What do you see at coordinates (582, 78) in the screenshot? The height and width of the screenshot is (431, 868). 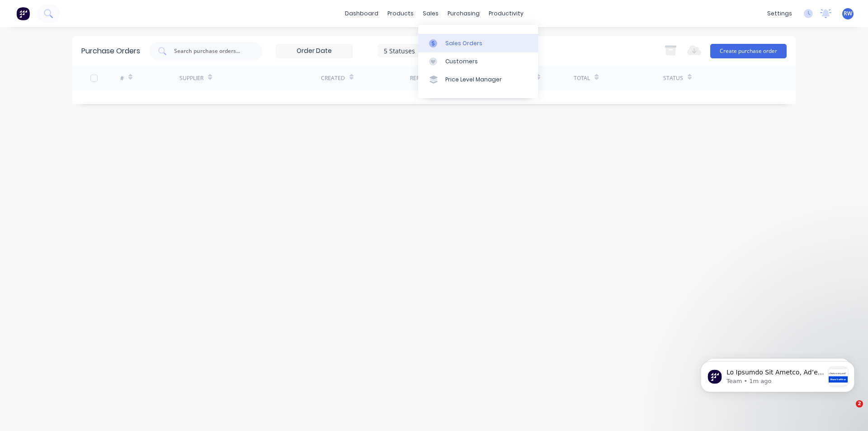 I see `div: Total` at bounding box center [582, 78].